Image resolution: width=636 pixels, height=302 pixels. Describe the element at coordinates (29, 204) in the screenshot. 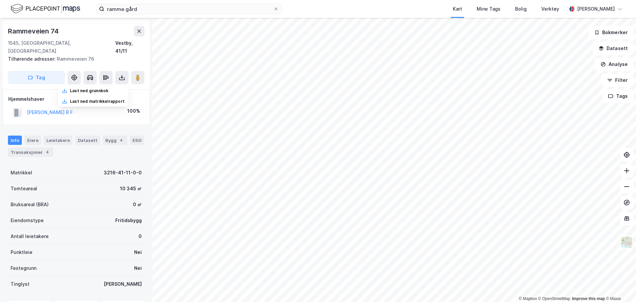

I see `div: Bruksareal (BRA)` at that location.